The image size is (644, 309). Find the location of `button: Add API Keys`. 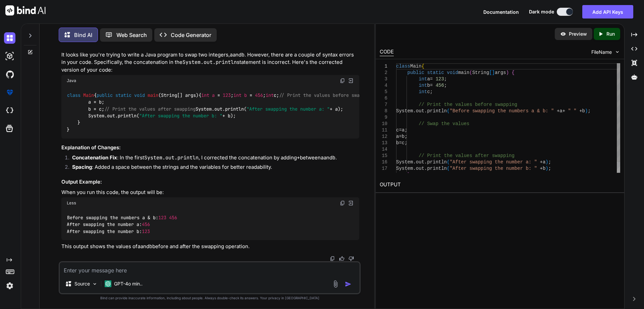

button: Add API Keys is located at coordinates (608, 12).